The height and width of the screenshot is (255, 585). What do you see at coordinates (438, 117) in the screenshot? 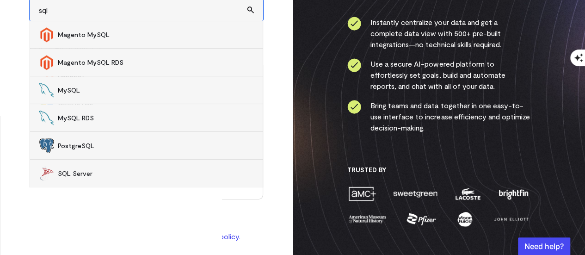
I see `li: Bring teams and data together in one easy-to-use interface to increase efficiency and optimize de...` at bounding box center [438, 117].